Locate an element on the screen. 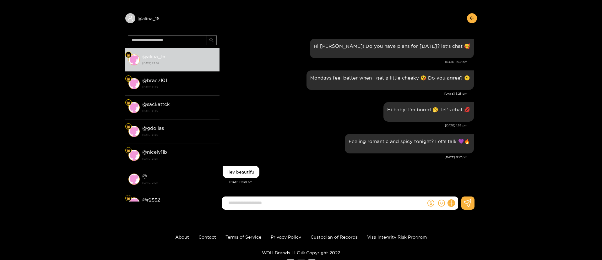 The width and height of the screenshot is (602, 260). p: Hi baby! I'm bored 🥱, let's chat 💋 is located at coordinates (428, 109).